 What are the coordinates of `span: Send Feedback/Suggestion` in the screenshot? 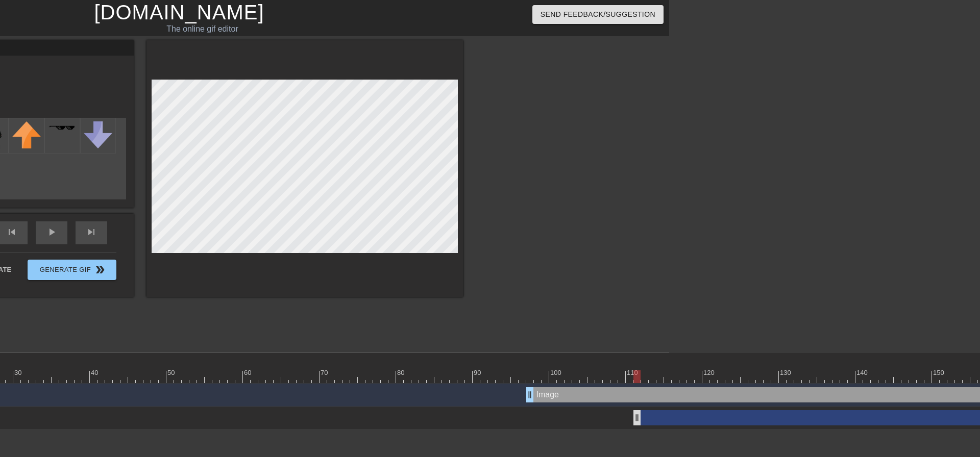 It's located at (597, 15).